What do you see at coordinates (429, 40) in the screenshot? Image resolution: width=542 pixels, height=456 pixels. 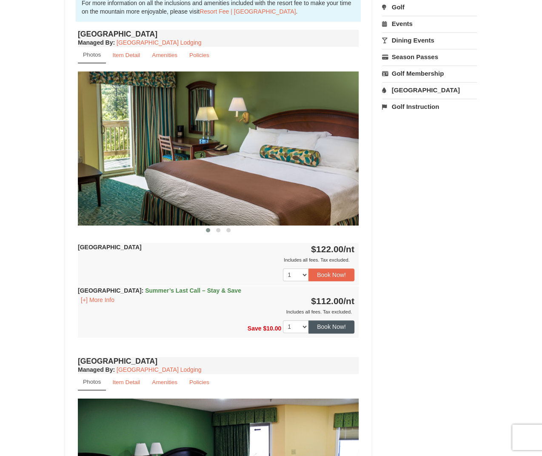 I see `a: Dining Events` at bounding box center [429, 40].